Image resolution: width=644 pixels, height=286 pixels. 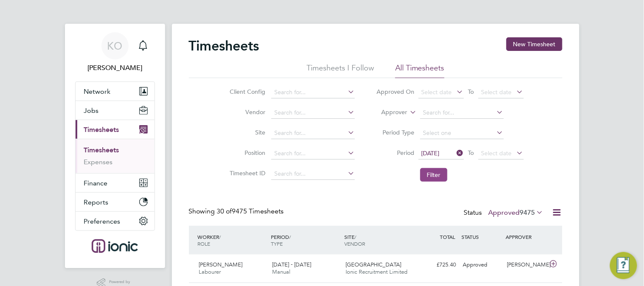 What do you see at coordinates (448, 236) in the screenshot?
I see `span: TOTAL` at bounding box center [448, 236].